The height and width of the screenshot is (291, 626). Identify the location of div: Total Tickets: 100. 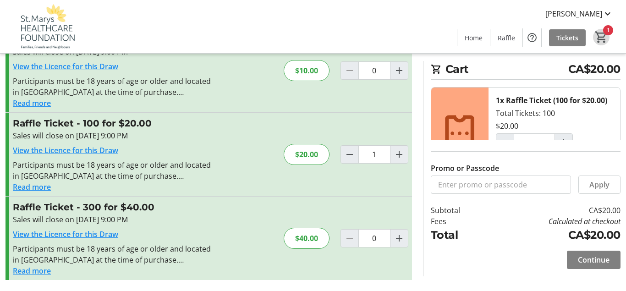
(554, 133).